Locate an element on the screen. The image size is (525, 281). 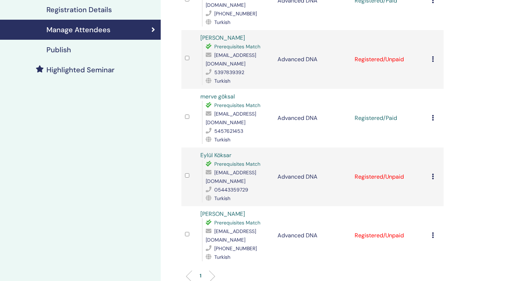
h4: Highlighted Seminar is located at coordinates (80, 70).